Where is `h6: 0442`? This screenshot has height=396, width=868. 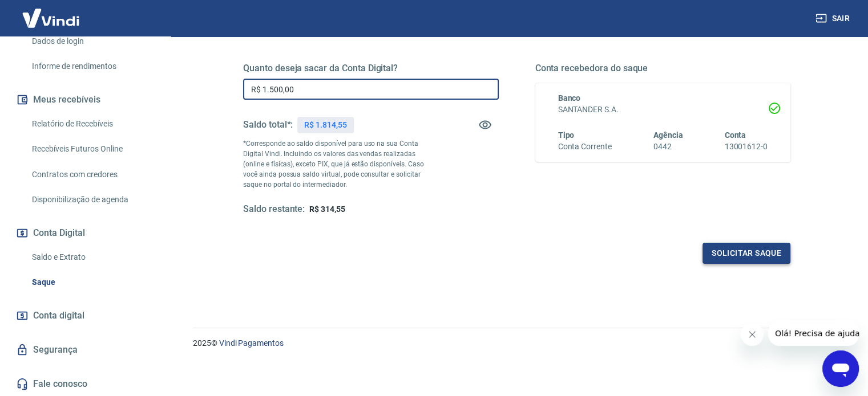
h6: 0442 is located at coordinates (669, 146).